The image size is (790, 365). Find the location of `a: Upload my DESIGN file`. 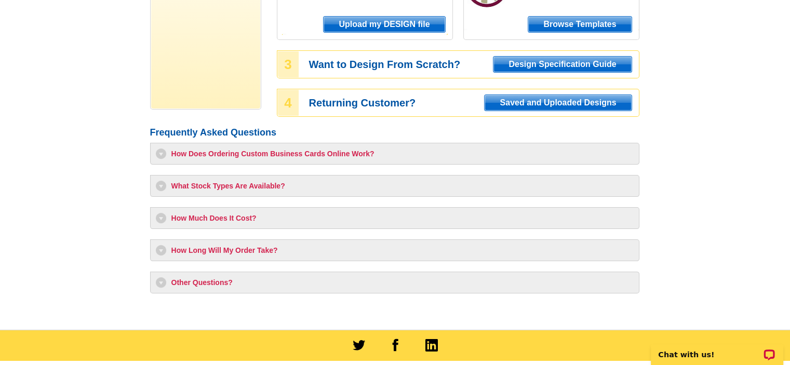

a: Upload my DESIGN file is located at coordinates (384, 24).